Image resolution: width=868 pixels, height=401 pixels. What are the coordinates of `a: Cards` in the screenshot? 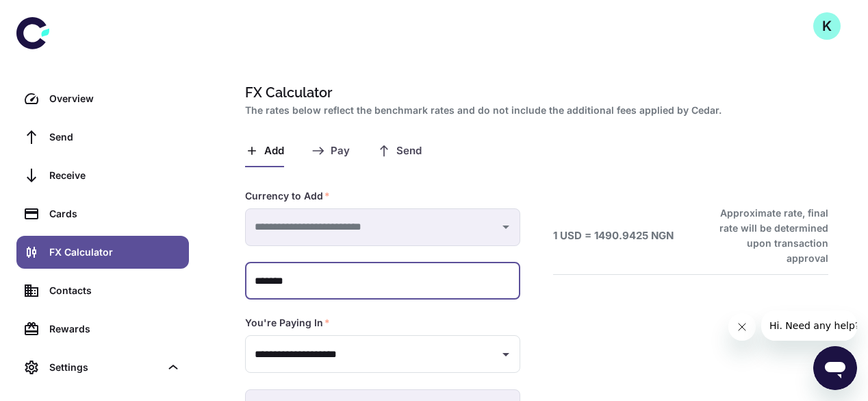 It's located at (103, 214).